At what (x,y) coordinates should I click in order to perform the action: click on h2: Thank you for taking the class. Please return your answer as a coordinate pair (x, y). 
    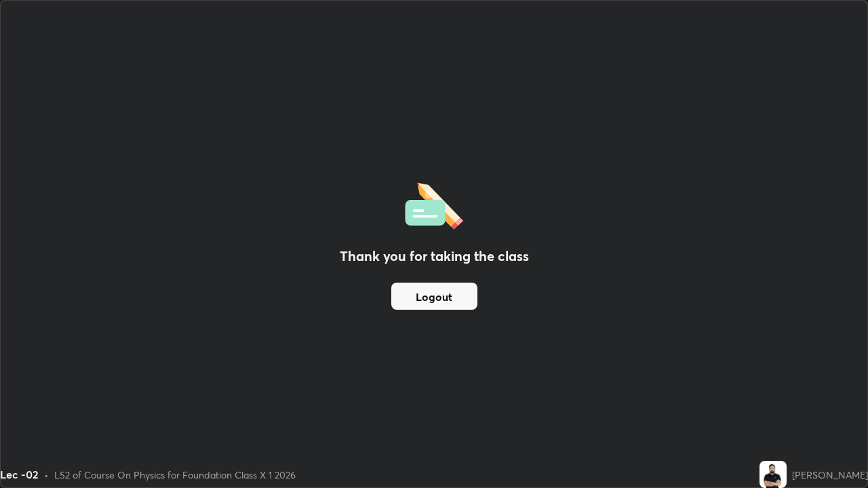
    Looking at the image, I should click on (434, 256).